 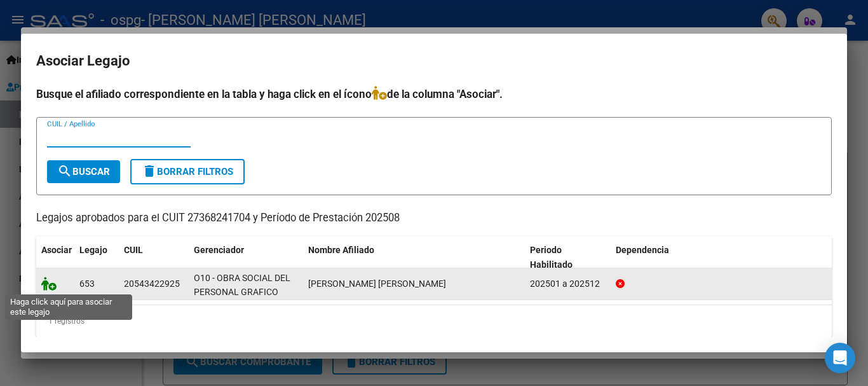 I want to click on button: Buscar, so click(x=83, y=171).